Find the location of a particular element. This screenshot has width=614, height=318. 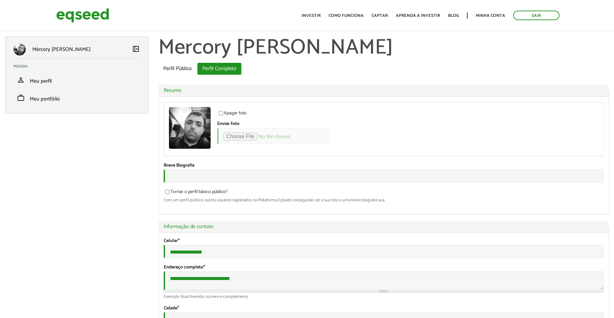

label: Tornar o perfil básico público? is located at coordinates (195, 193).